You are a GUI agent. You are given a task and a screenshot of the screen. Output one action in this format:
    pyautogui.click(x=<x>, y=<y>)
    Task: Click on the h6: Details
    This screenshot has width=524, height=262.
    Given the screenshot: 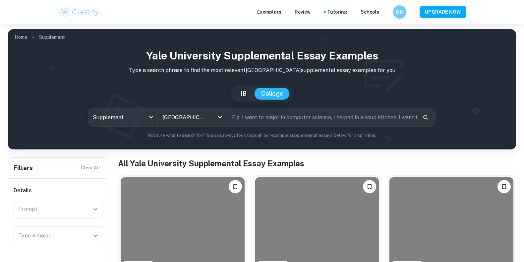 What is the action you would take?
    pyautogui.click(x=58, y=190)
    